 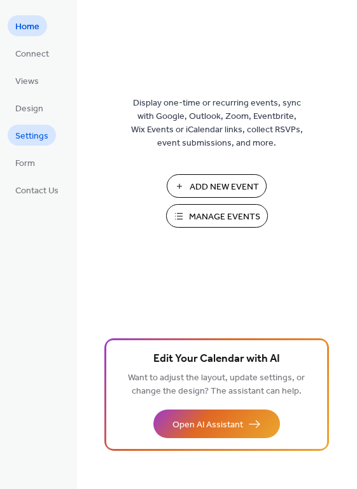 What do you see at coordinates (32, 54) in the screenshot?
I see `span: Connect` at bounding box center [32, 54].